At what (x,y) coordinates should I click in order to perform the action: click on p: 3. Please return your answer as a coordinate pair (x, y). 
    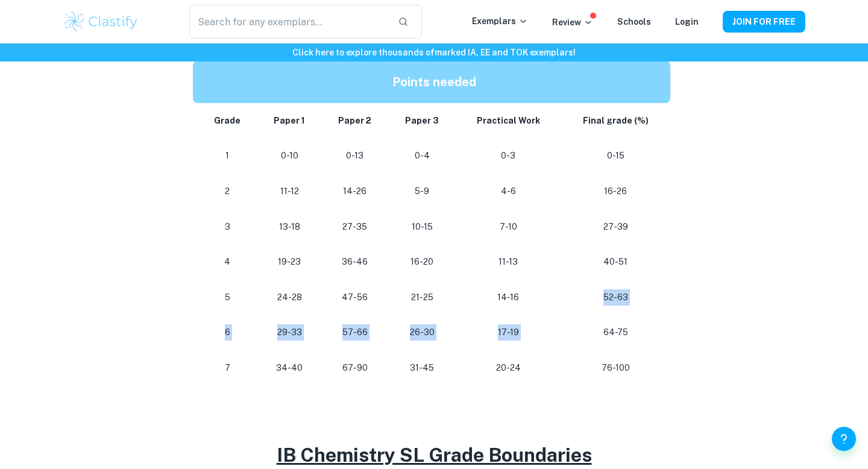
    Looking at the image, I should click on (227, 227).